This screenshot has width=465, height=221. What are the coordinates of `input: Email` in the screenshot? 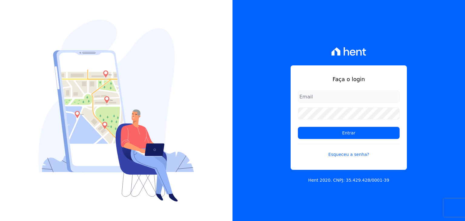 It's located at (349, 97).